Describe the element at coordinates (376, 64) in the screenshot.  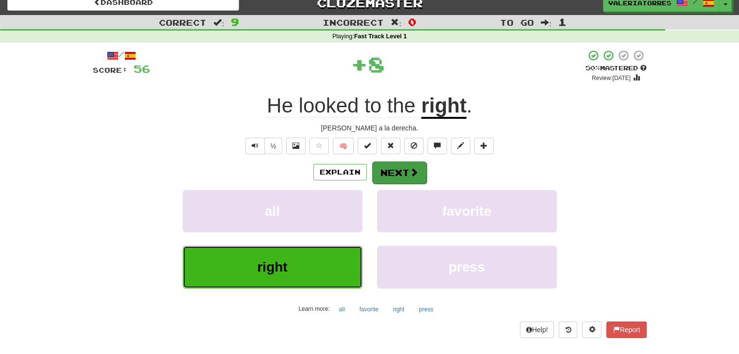
I see `span: 8` at that location.